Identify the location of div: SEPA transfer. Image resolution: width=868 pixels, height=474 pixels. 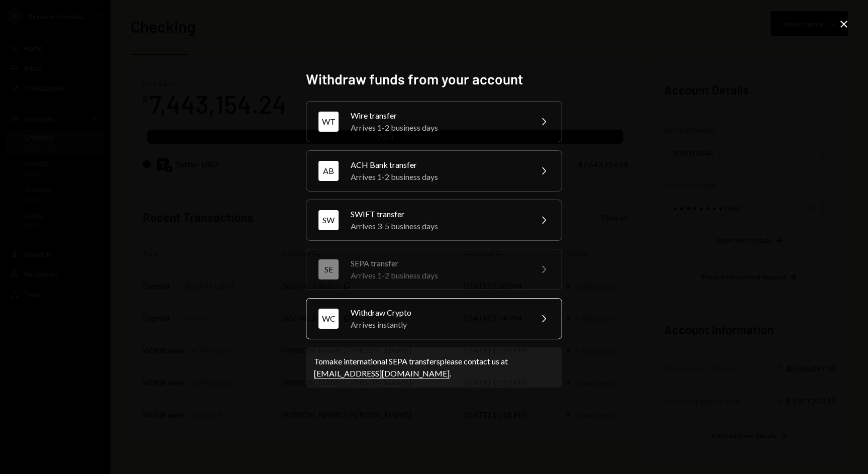
(438, 263).